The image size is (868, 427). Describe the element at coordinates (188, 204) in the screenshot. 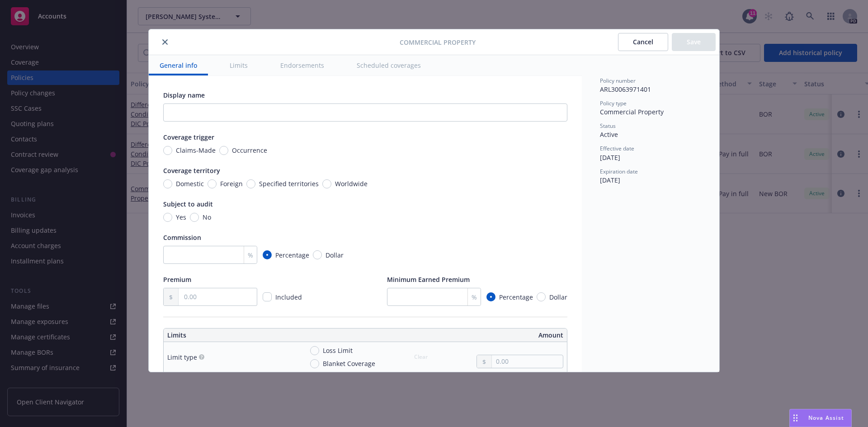

I see `span: Subject to audit` at that location.